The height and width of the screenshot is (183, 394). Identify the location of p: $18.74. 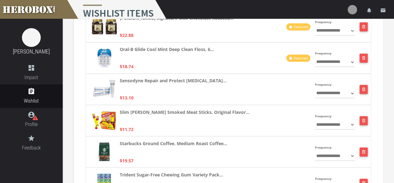
(126, 66).